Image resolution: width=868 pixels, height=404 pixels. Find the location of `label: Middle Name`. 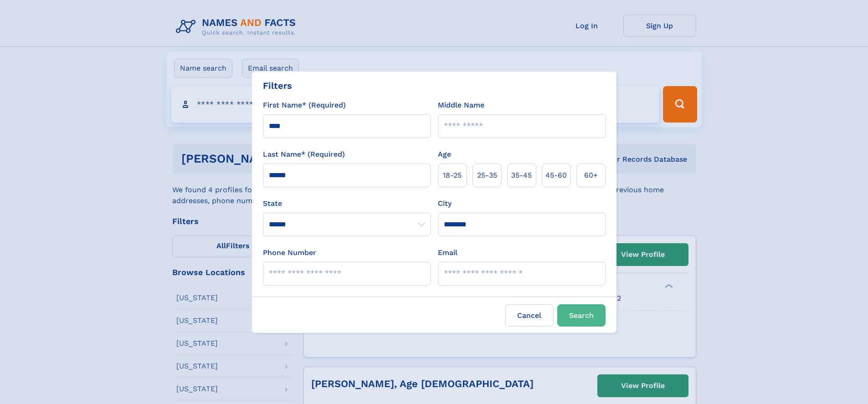

label: Middle Name is located at coordinates (461, 105).